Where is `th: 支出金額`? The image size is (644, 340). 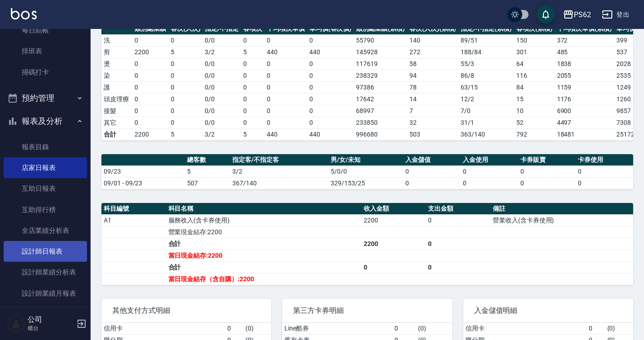 th: 支出金額 is located at coordinates (458, 209).